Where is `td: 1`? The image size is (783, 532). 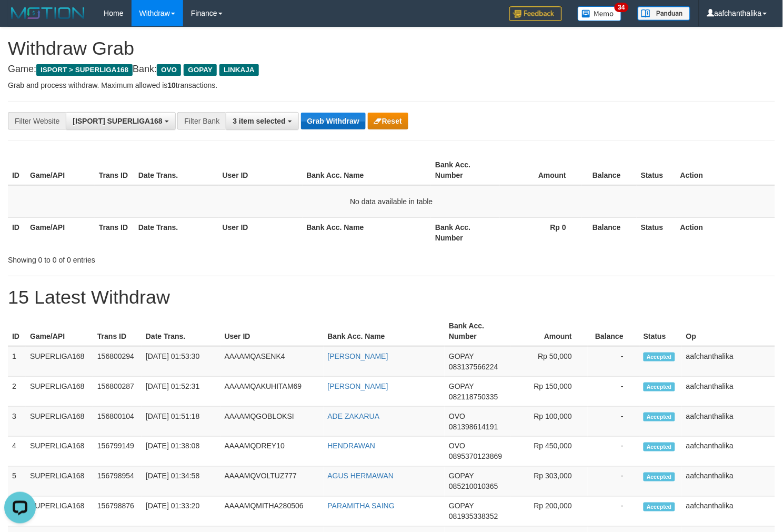
td: 1 is located at coordinates (17, 361).